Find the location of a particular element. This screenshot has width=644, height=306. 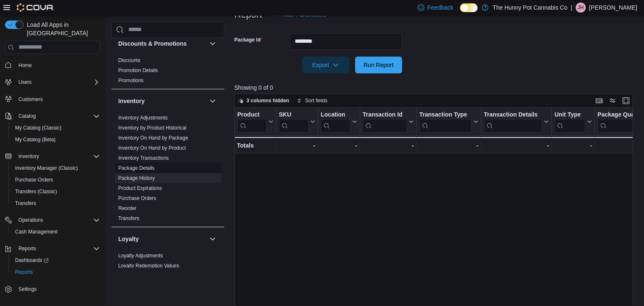

span: Dark Mode is located at coordinates (460, 12).